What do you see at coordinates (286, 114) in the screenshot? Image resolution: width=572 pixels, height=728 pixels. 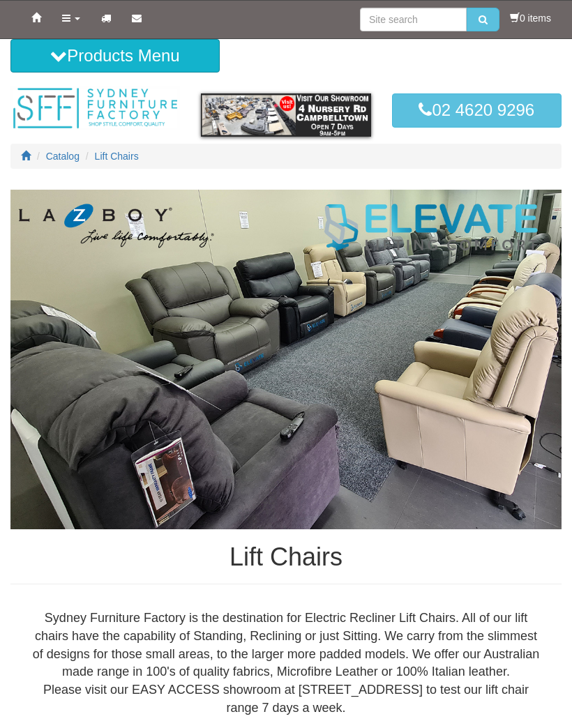 I see `img: showroom.gif` at bounding box center [286, 114].